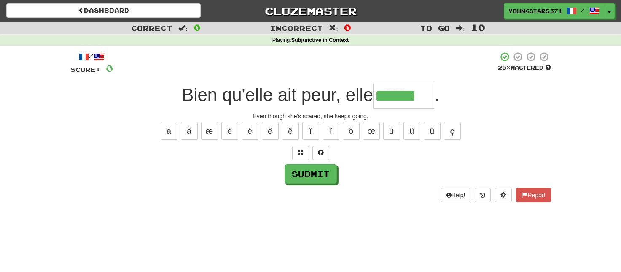  I want to click on a: Clozemaster, so click(310, 11).